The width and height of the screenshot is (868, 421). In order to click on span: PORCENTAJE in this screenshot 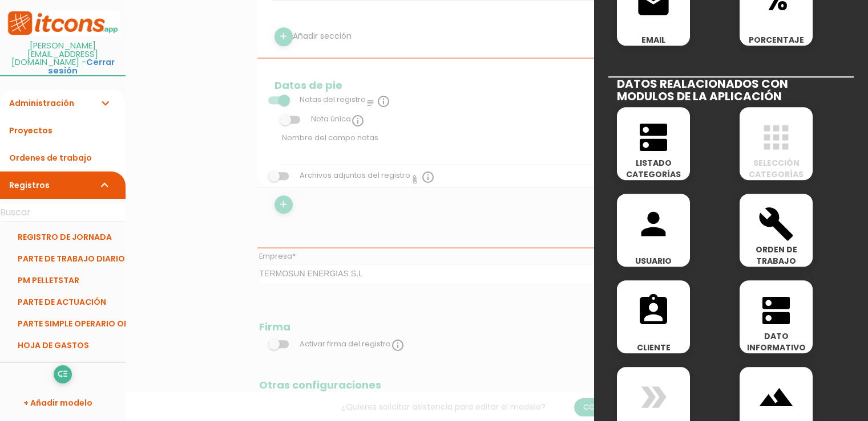, I will do `click(776, 40)`.